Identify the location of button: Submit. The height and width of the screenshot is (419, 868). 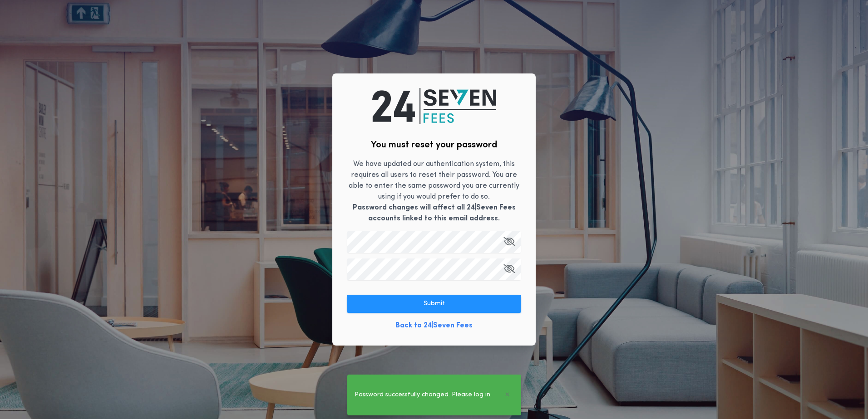
(434, 304).